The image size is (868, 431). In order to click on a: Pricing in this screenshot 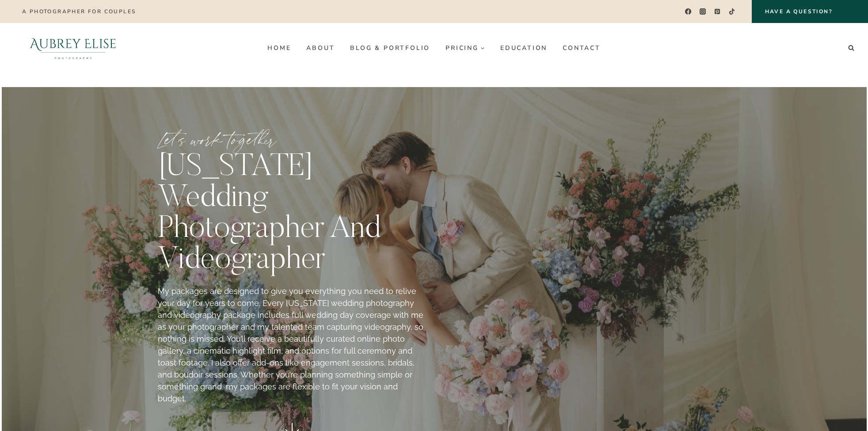, I will do `click(466, 48)`.